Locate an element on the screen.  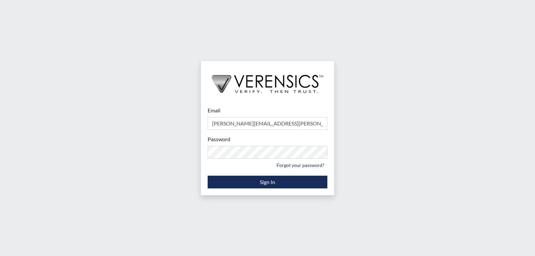
input: Email is located at coordinates (267, 123).